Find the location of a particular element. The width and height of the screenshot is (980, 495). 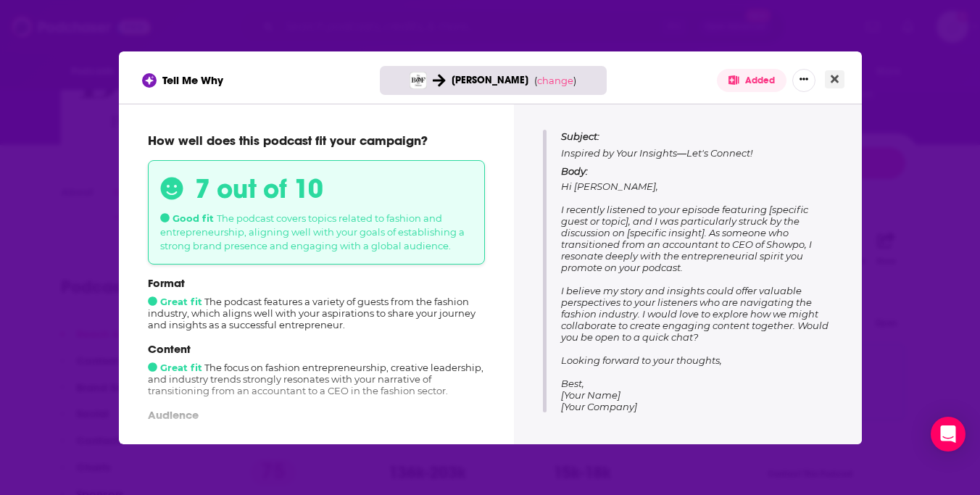

span: Subject: is located at coordinates (580, 136).